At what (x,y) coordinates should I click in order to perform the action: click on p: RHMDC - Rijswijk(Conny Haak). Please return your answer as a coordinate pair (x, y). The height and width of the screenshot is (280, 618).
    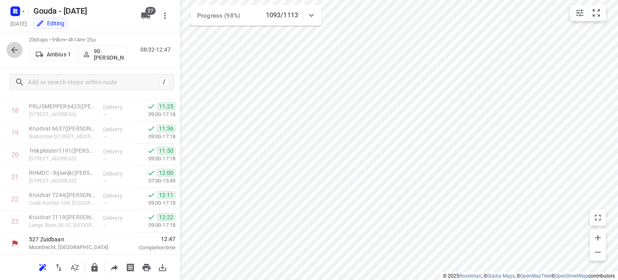
    Looking at the image, I should click on (63, 173).